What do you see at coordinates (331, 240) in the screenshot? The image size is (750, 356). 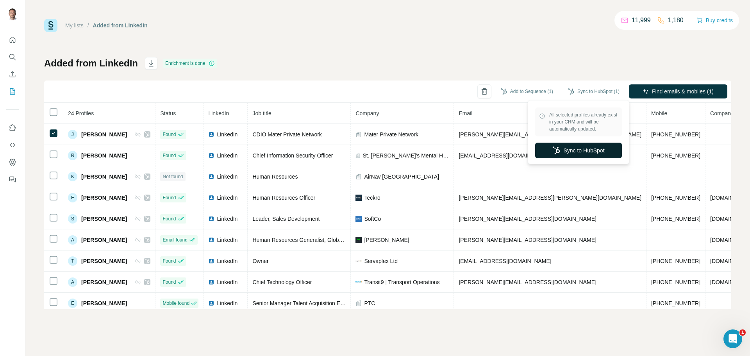 I see `span: Human Resources Generalist, Global Sourcing-Talent Acquisition` at bounding box center [331, 240].